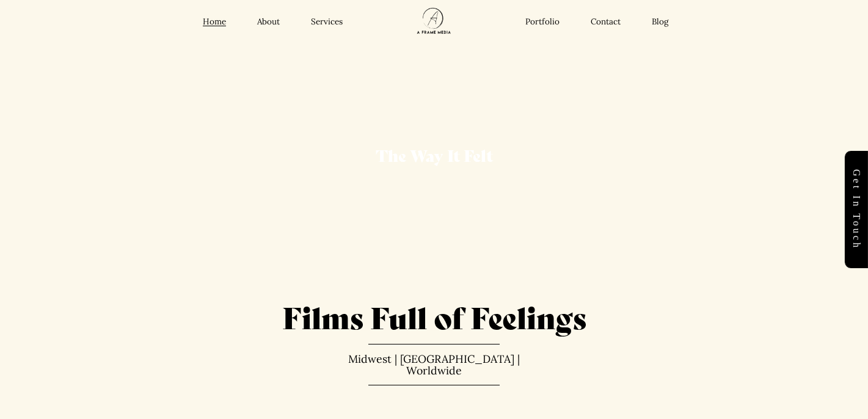 The image size is (868, 419). Describe the element at coordinates (659, 22) in the screenshot. I see `a: Blog` at that location.